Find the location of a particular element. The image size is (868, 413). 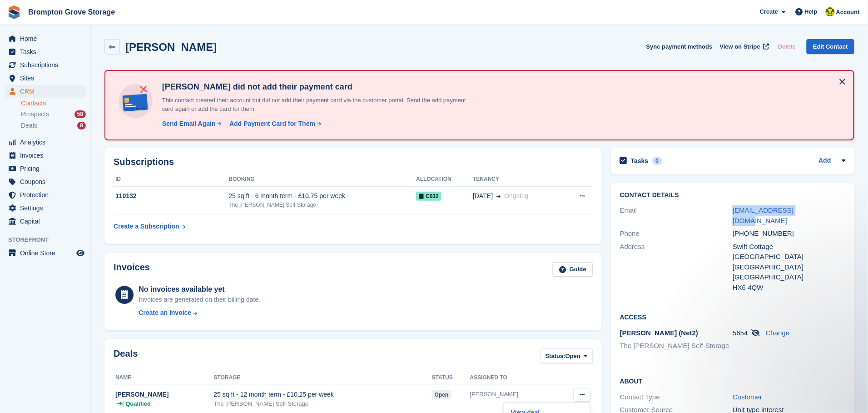

img: stora-icon-8386f47178a22dfd0bd8f6a31ec36ba5ce8667c1dd55bd0f319d3a0aa187defe.svg is located at coordinates (14, 12).